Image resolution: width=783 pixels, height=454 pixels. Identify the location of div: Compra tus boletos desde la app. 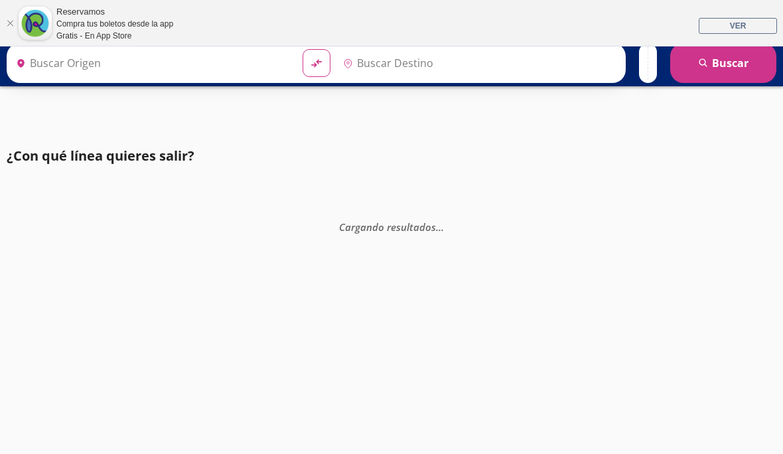
(115, 24).